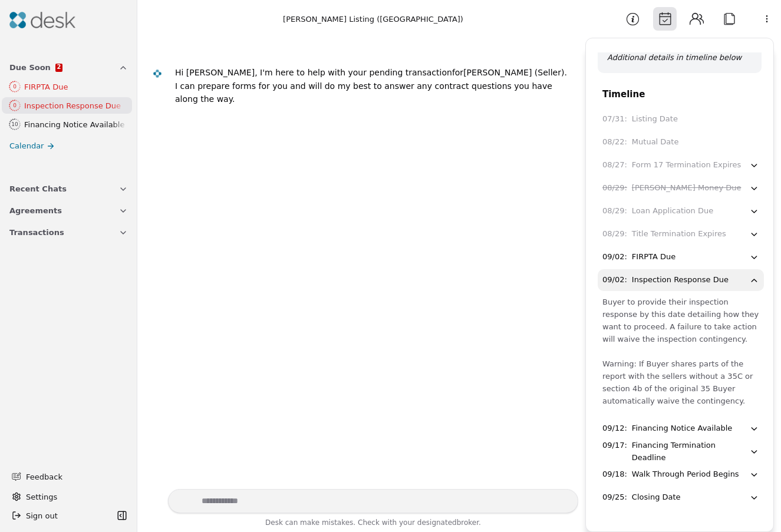 This screenshot has width=781, height=532. What do you see at coordinates (371, 86) in the screenshot?
I see `div: . I can prepare forms for you and will do my best to answer any contract questions you have along...` at bounding box center [371, 86].